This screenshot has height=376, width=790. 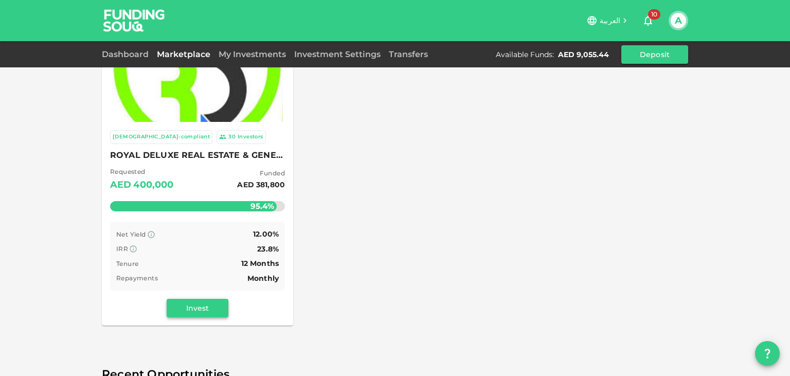 I want to click on button: A, so click(x=678, y=21).